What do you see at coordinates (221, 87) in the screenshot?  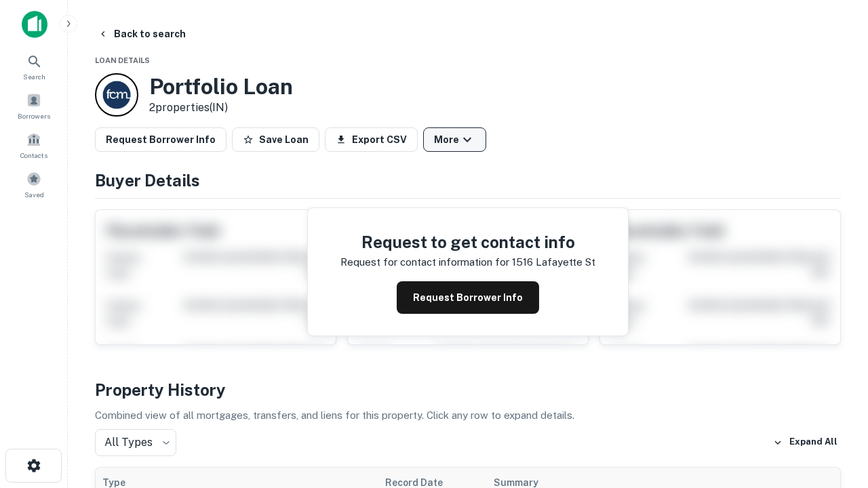 I see `h3: Portfolio Loan` at bounding box center [221, 87].